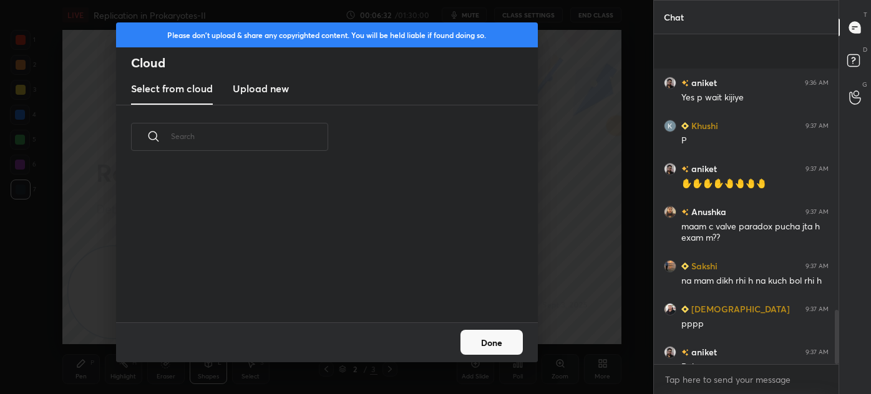 The width and height of the screenshot is (871, 394). Describe the element at coordinates (492, 343) in the screenshot. I see `button: Done` at that location.